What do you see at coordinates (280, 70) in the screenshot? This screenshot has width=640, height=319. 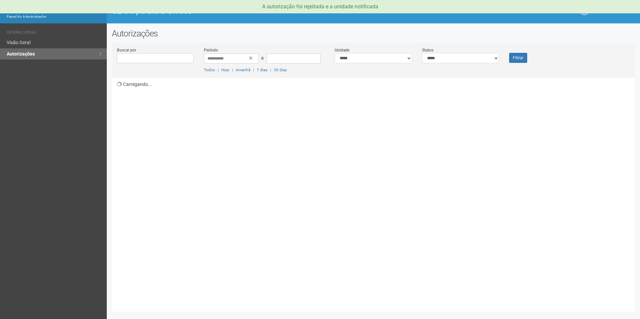 I see `a: 30 dias` at bounding box center [280, 70].